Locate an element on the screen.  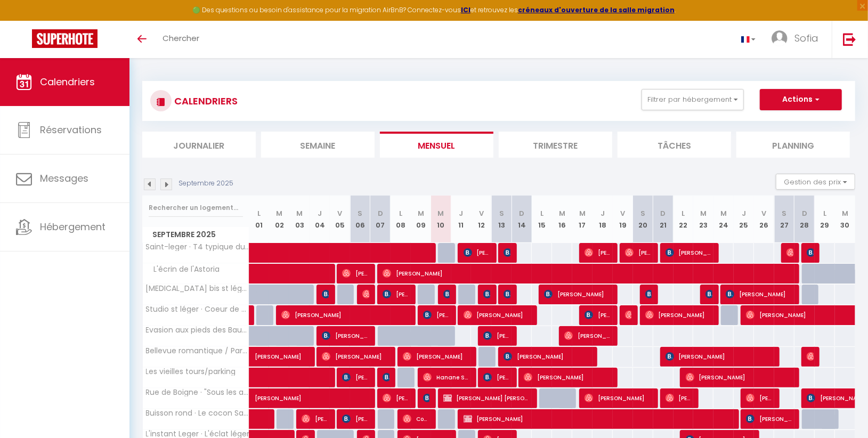
button: Filtrer par hébergement is located at coordinates (693, 99).